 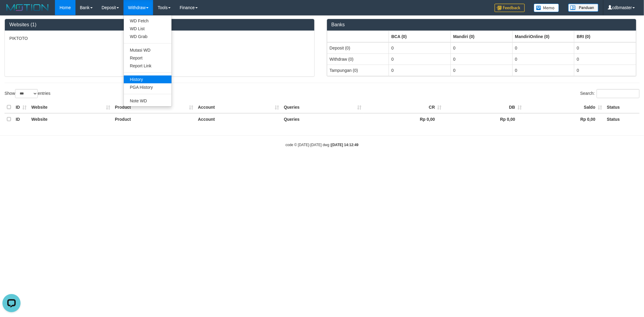 What do you see at coordinates (148, 87) in the screenshot?
I see `a: PGA History` at bounding box center [148, 87].